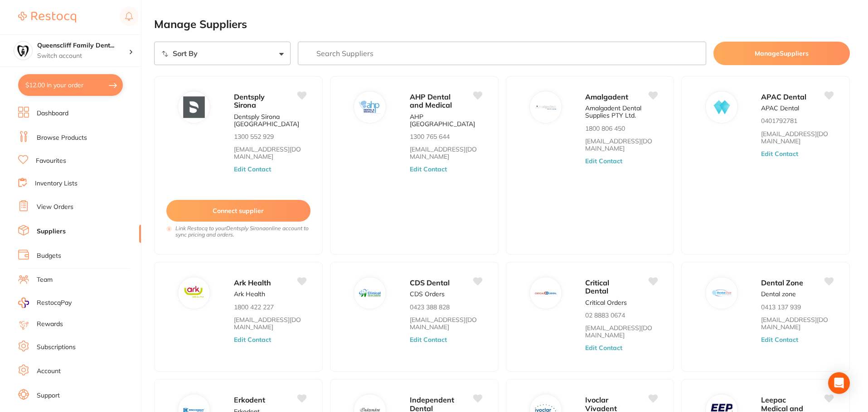 This screenshot has width=868, height=412. Describe the element at coordinates (605, 316) in the screenshot. I see `p: 02 8883 0674` at that location.